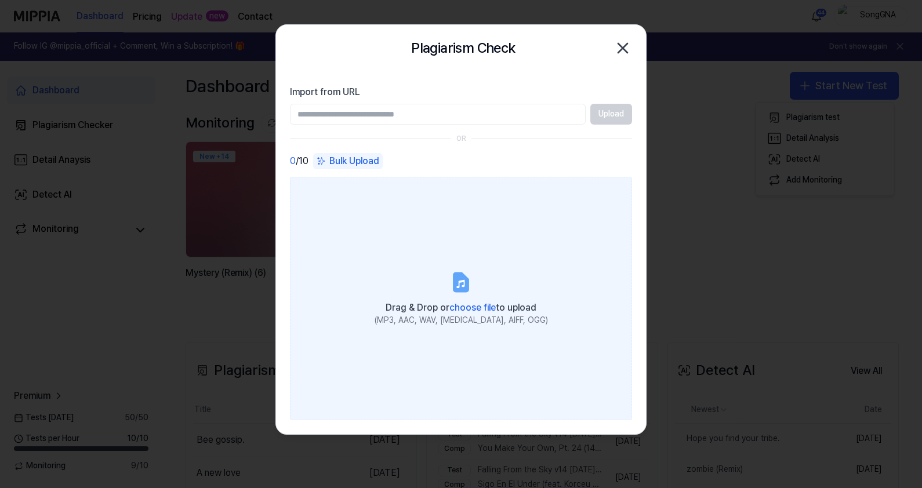  What do you see at coordinates (348, 161) in the screenshot?
I see `div: Bulk Upload` at bounding box center [348, 161].